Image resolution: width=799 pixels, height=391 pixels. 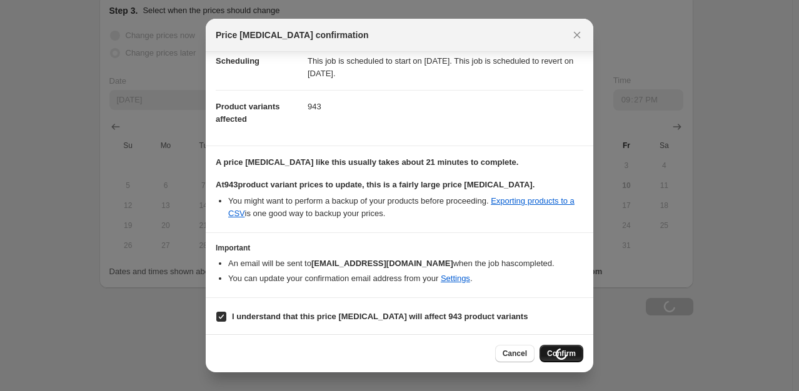 What do you see at coordinates (238, 61) in the screenshot?
I see `span: Scheduling` at bounding box center [238, 61].